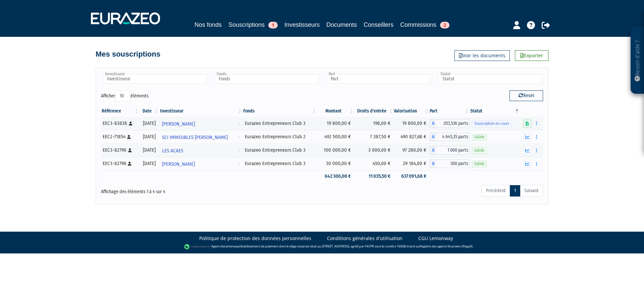  What do you see at coordinates (374, 176) in the screenshot?
I see `td: 11 035,50 €` at bounding box center [374, 176].